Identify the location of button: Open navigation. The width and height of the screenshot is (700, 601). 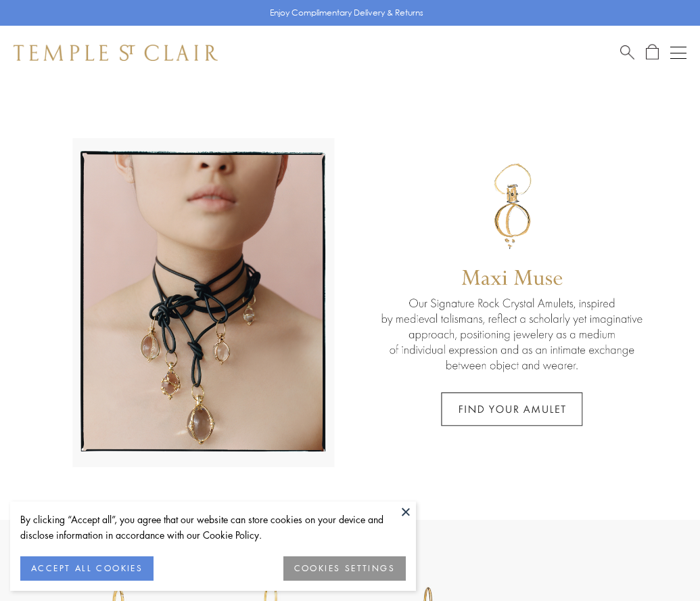
(679, 52).